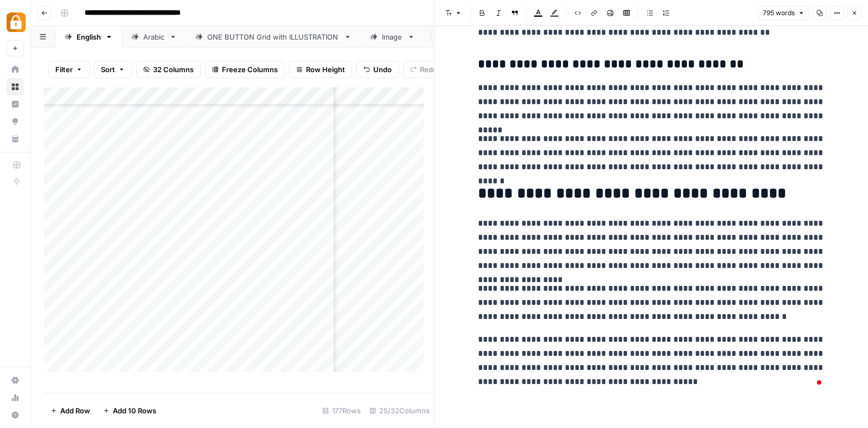 The image size is (868, 428). I want to click on span: 795 words, so click(778, 13).